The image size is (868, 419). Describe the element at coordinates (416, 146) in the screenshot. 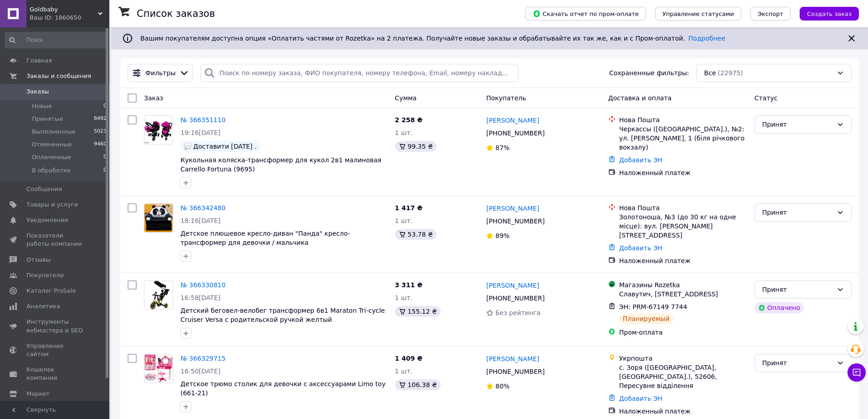

I see `div: 99.35 ₴` at that location.